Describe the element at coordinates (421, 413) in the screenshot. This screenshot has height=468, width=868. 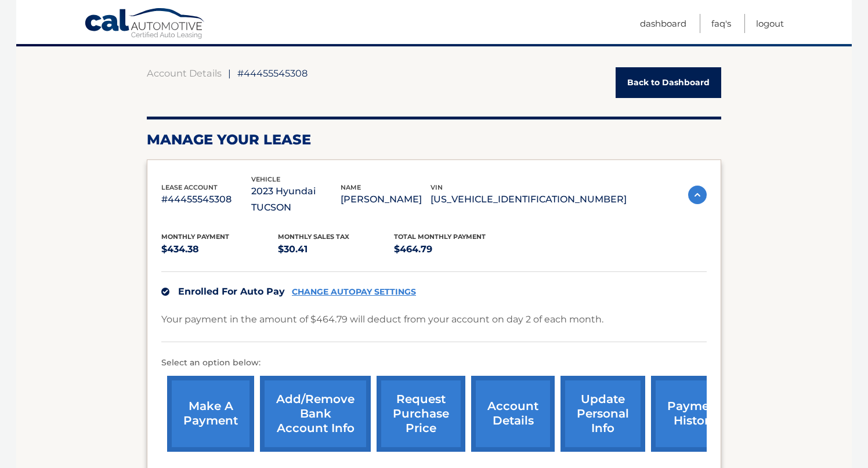
I see `a: request purchase price` at that location.